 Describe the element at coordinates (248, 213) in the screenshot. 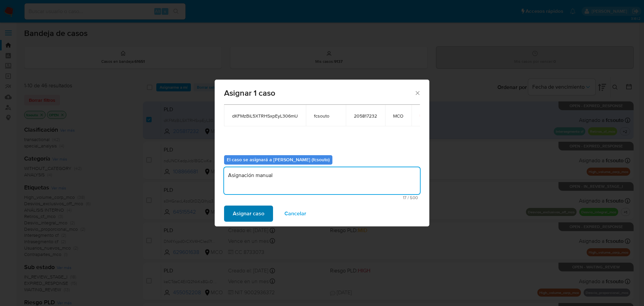

I see `button: Asignar caso` at that location.